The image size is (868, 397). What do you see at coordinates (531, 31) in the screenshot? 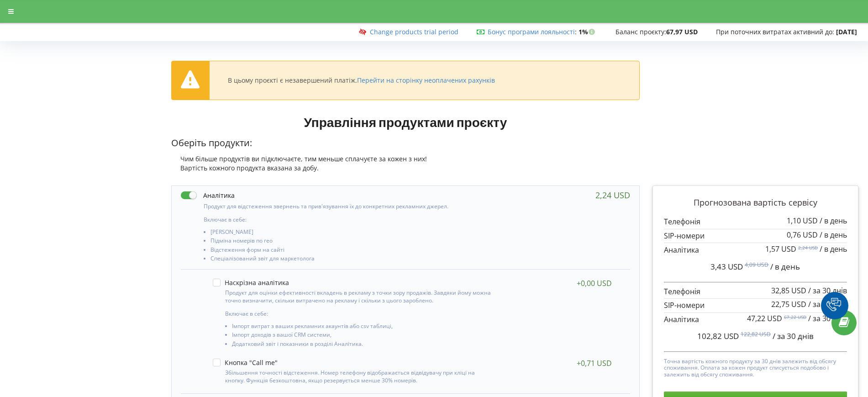
I see `a: Бонус програми лояльності` at bounding box center [531, 31].